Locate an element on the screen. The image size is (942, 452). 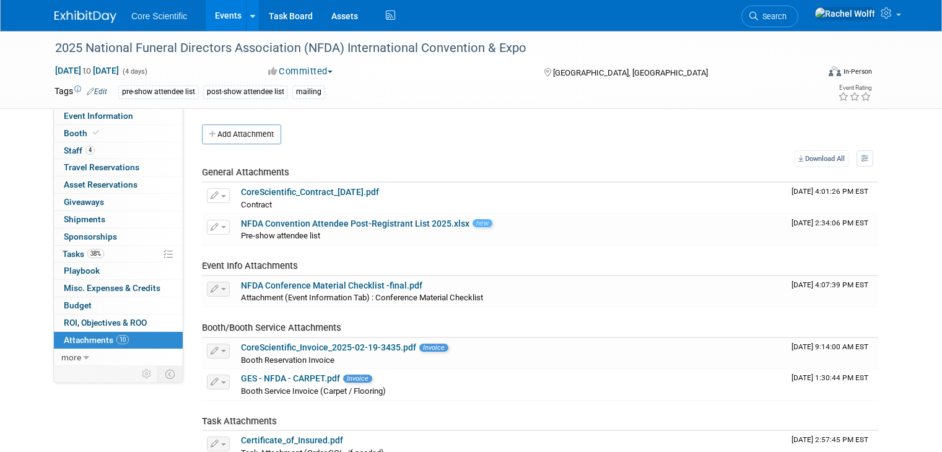
span: Tasks is located at coordinates (83, 254).